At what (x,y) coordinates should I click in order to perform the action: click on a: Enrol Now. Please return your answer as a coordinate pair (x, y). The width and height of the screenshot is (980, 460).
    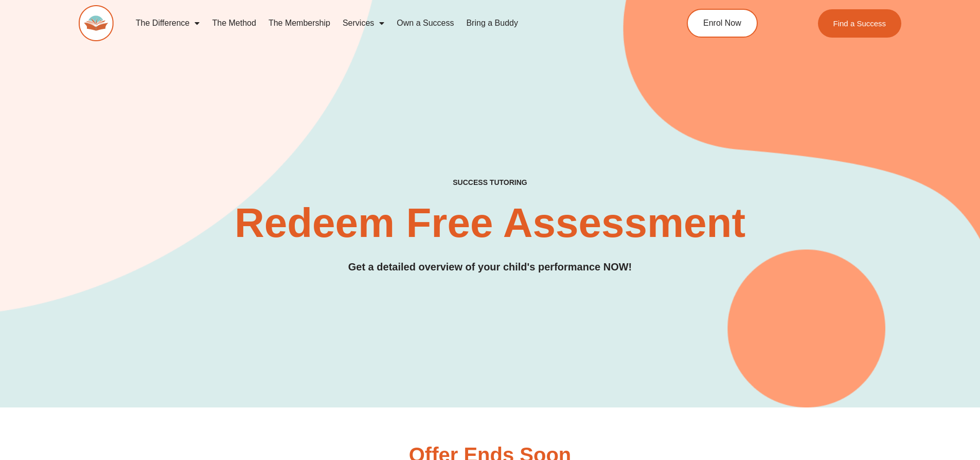
    Looking at the image, I should click on (722, 23).